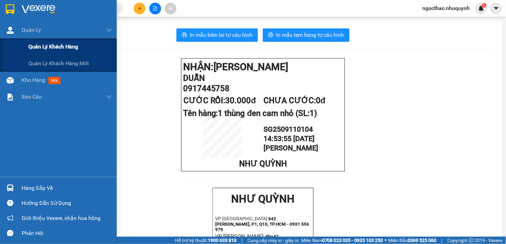  What do you see at coordinates (67, 188) in the screenshot?
I see `div: Hàng sắp về` at bounding box center [67, 188].